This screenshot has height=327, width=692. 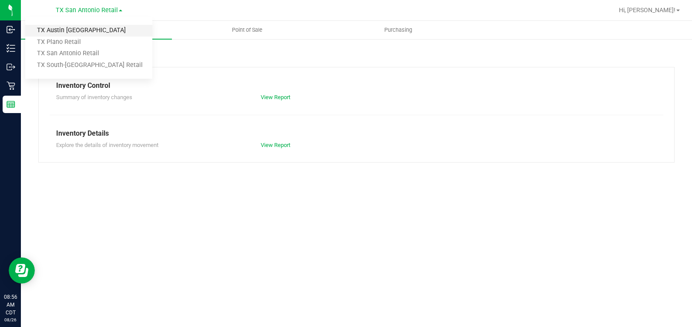 What do you see at coordinates (398, 30) in the screenshot?
I see `a: Purchasing` at bounding box center [398, 30].